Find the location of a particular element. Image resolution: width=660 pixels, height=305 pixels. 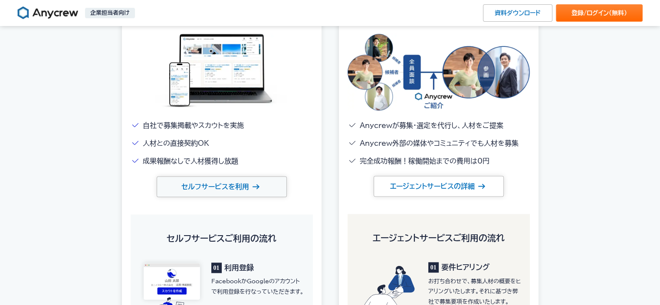

img: Anycrew is located at coordinates (48, 13).